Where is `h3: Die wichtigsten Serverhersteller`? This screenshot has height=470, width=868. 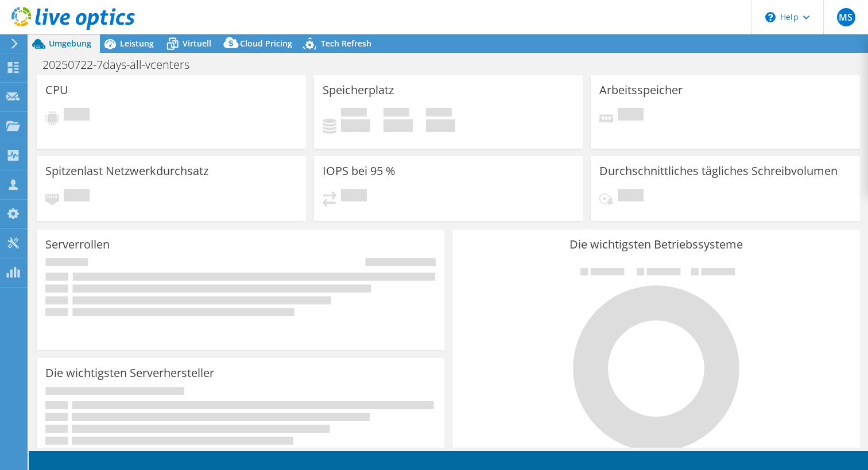
h3: Die wichtigsten Serverhersteller is located at coordinates (129, 373).